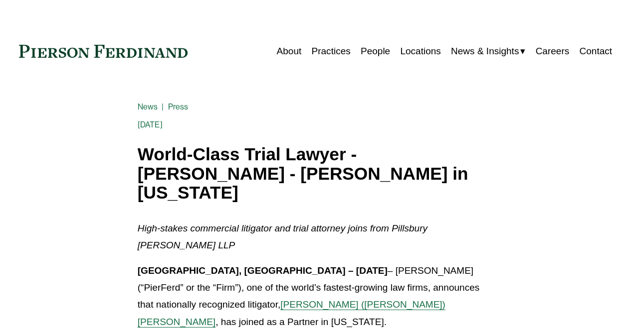  What do you see at coordinates (375, 51) in the screenshot?
I see `a: People` at bounding box center [375, 51].